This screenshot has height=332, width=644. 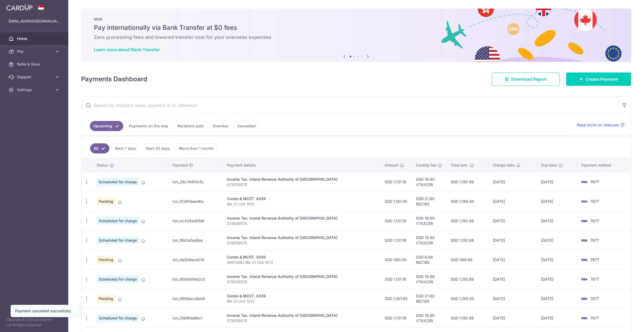 I want to click on h6: Zero processing fees and lowered transfer cost for your overseas expenses, so click(x=356, y=37).